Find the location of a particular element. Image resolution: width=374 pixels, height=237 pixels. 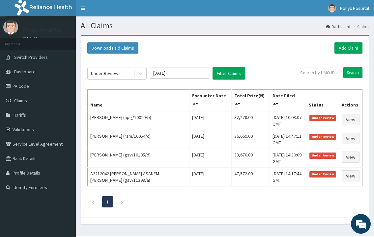

button: Filter Claims is located at coordinates (228, 73).